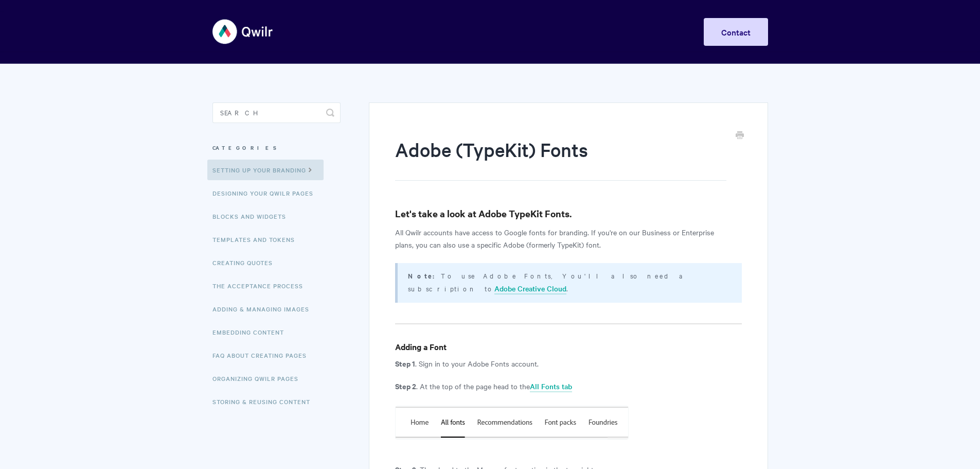 The height and width of the screenshot is (469, 980). What do you see at coordinates (568, 385) in the screenshot?
I see `p: . At the top of the page head to the` at bounding box center [568, 385].